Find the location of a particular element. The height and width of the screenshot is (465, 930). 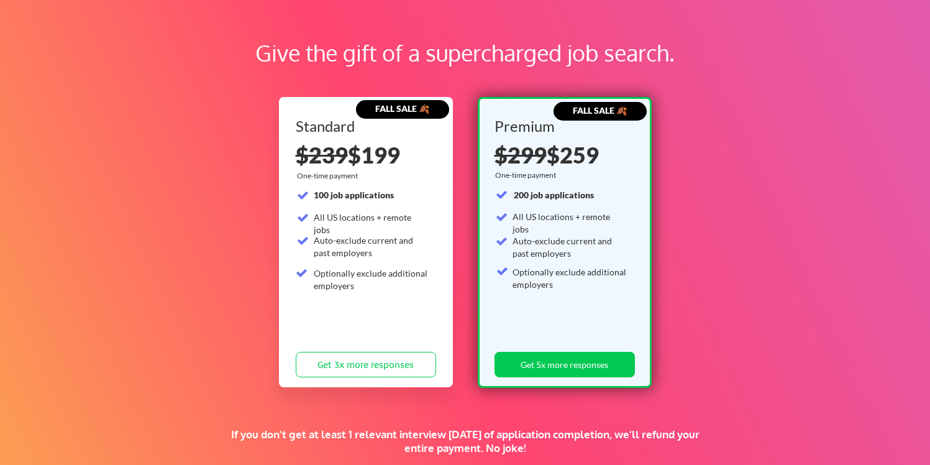

div: Standard is located at coordinates (364, 126).